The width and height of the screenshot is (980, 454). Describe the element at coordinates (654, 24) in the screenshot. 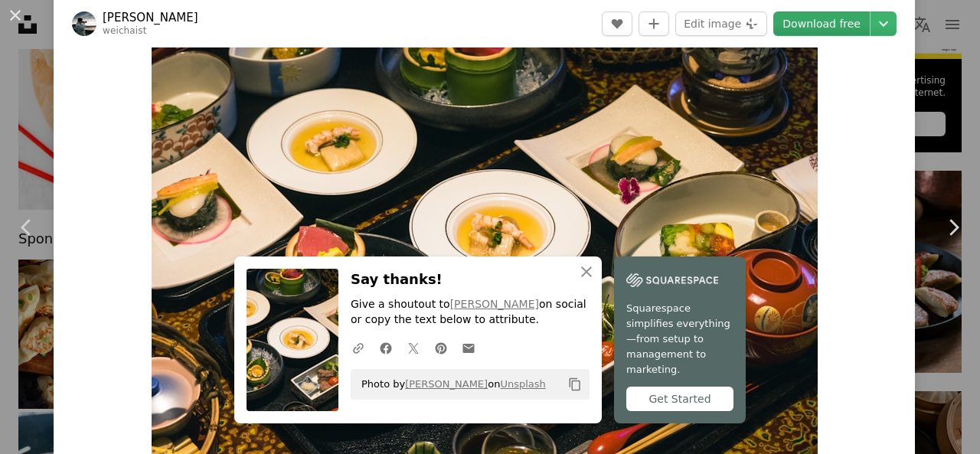

I see `button: Add to Collection` at that location.